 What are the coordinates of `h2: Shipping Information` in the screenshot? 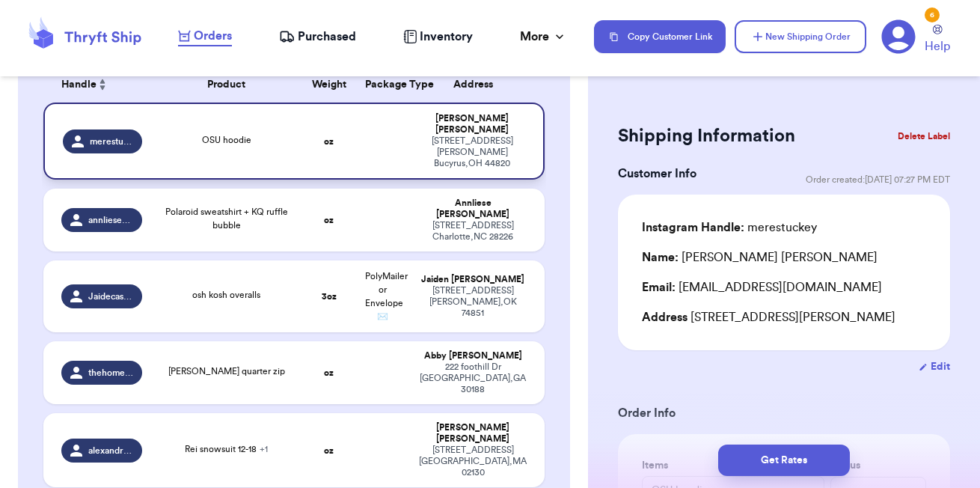 It's located at (706, 136).